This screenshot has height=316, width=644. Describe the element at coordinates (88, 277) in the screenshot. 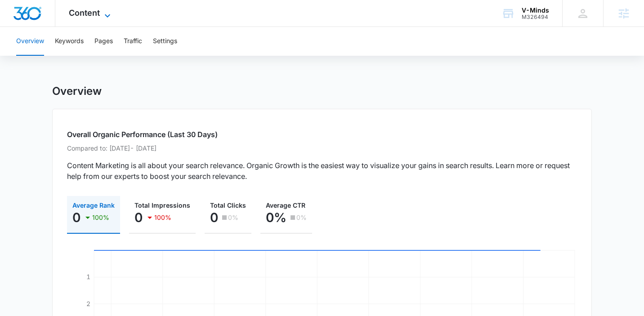

I see `tspan: 1` at that location.